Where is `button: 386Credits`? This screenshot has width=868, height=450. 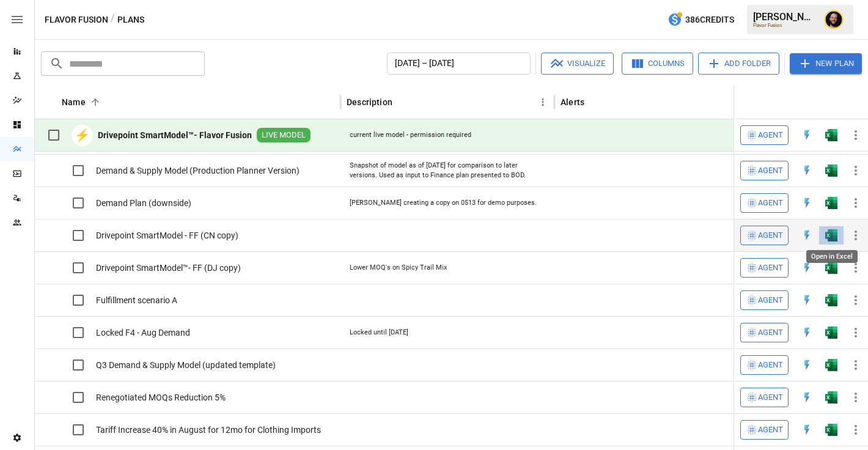 button: 386Credits is located at coordinates (701, 20).